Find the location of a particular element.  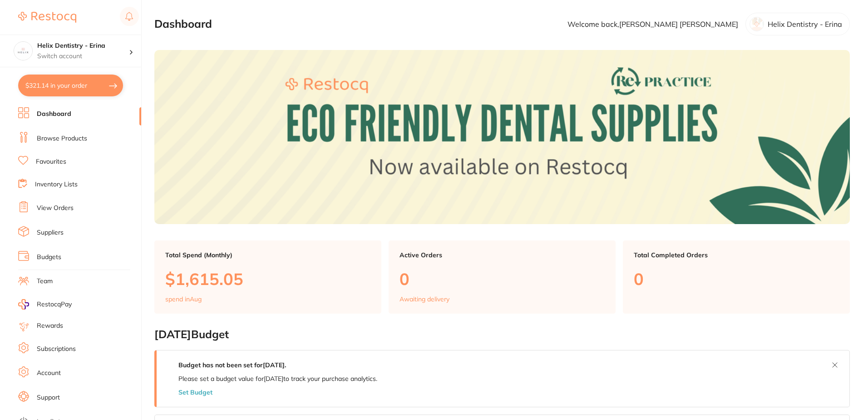

a: Subscriptions is located at coordinates (56, 349).